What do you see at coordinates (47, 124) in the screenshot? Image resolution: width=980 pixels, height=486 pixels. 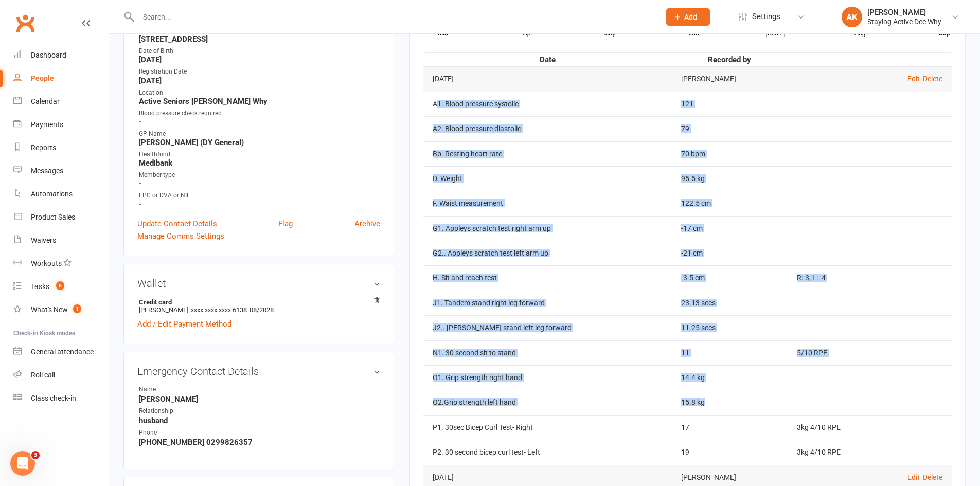 I see `div: Payments` at bounding box center [47, 124].